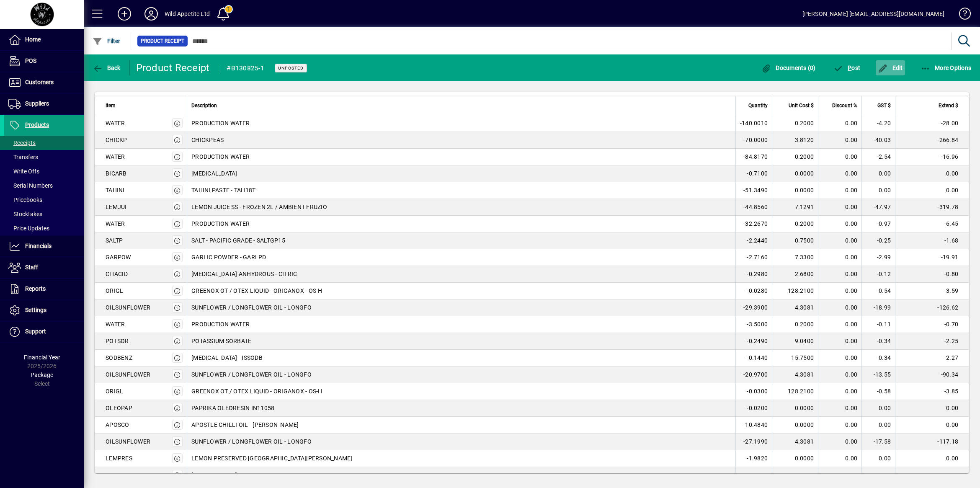  I want to click on span: Edit, so click(891, 68).